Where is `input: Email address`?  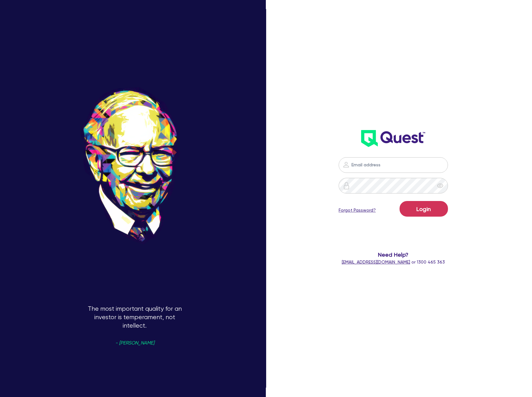 input: Email address is located at coordinates (393, 165).